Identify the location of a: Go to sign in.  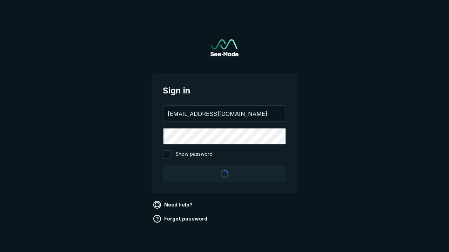
(224, 48).